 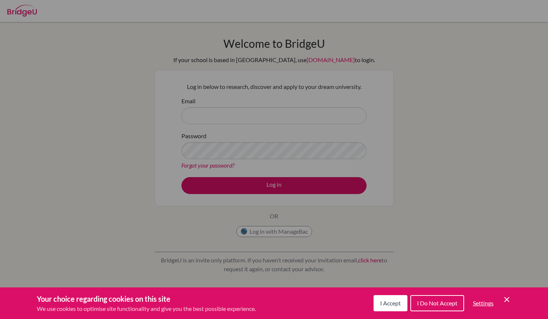 I want to click on h3: Your choice regarding cookies on this site, so click(x=146, y=299).